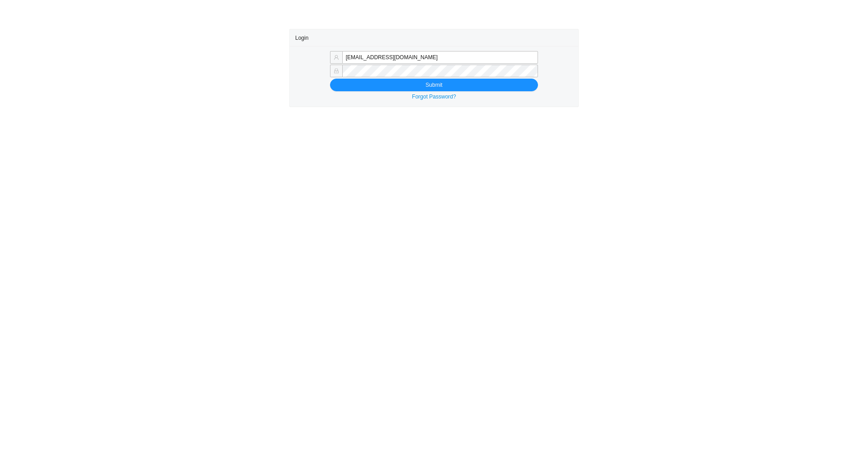  I want to click on div: Login, so click(434, 38).